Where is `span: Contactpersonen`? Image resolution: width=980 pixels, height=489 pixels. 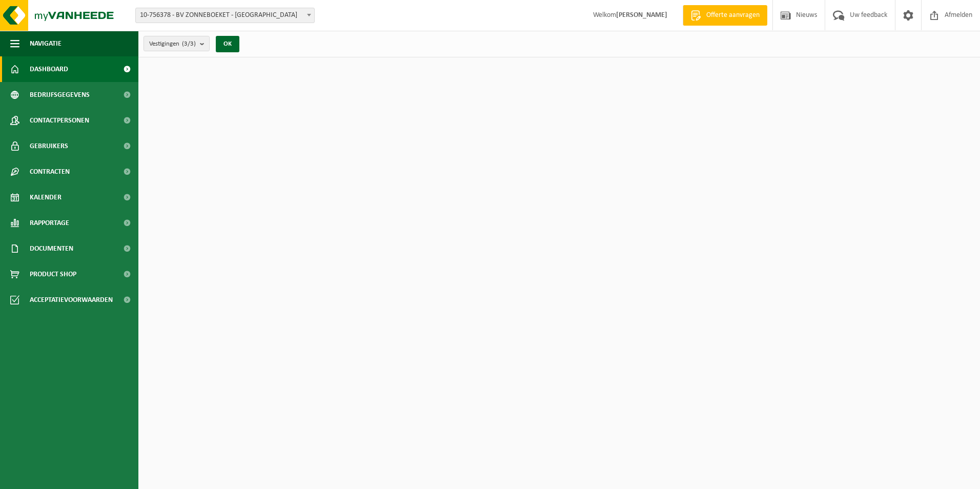
span: Contactpersonen is located at coordinates (60, 121).